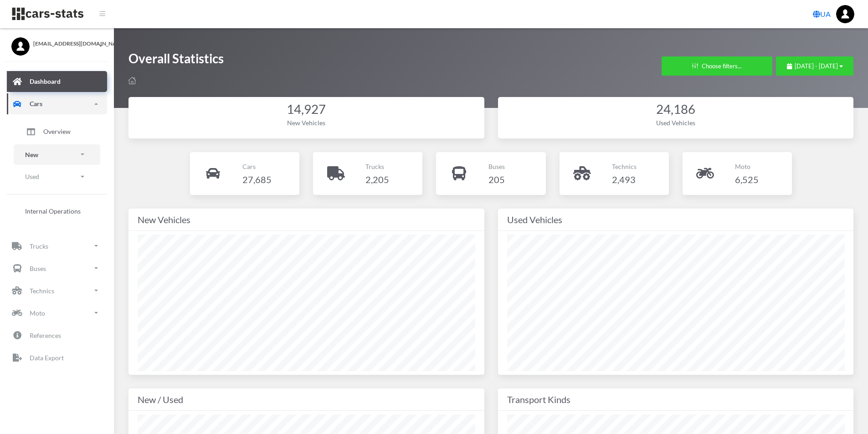 This screenshot has width=868, height=434. Describe the element at coordinates (57, 104) in the screenshot. I see `a: Cars` at that location.